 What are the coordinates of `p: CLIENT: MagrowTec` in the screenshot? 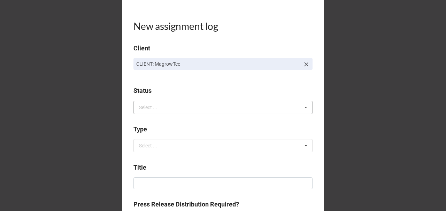 It's located at (218, 64).